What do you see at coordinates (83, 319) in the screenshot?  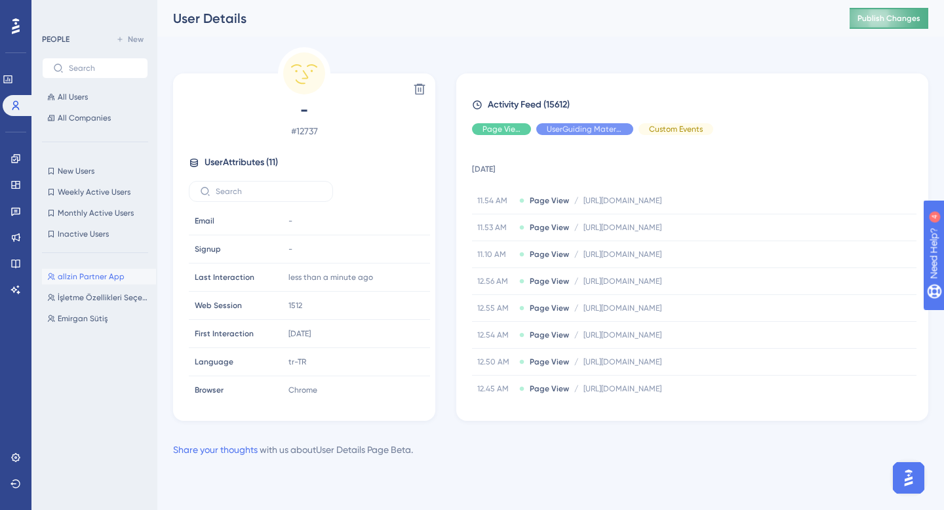 I see `span: Emirgan Sütiş` at bounding box center [83, 319].